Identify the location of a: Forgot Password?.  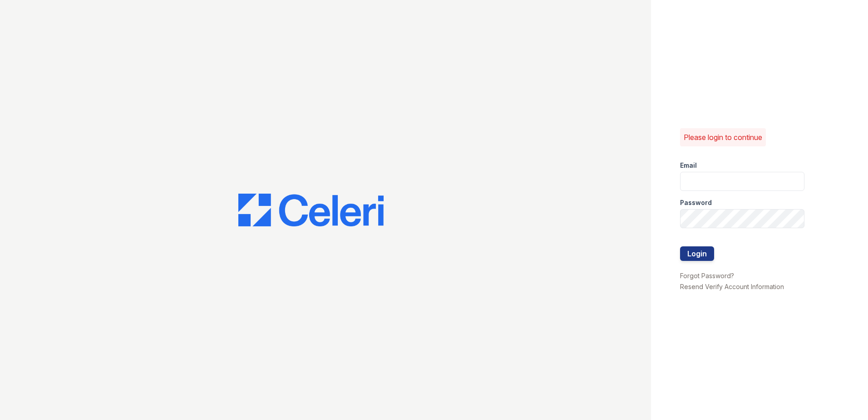
(707, 275).